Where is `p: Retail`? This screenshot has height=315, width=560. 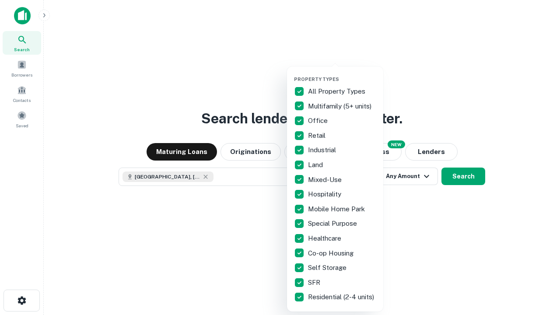 p: Retail is located at coordinates (318, 136).